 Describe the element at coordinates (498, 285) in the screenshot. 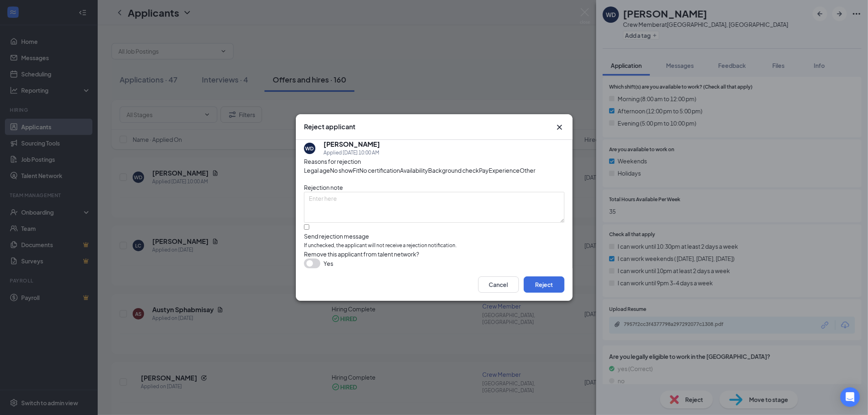

I see `button: Cancel` at that location.